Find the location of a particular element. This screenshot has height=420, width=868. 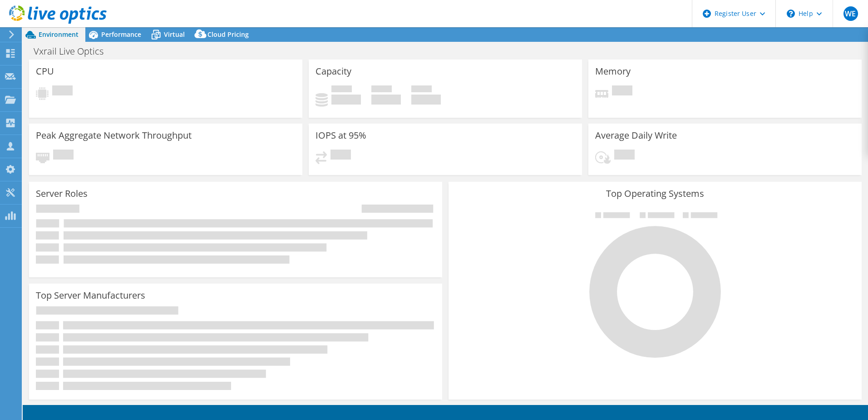

span: Free is located at coordinates (381, 90).